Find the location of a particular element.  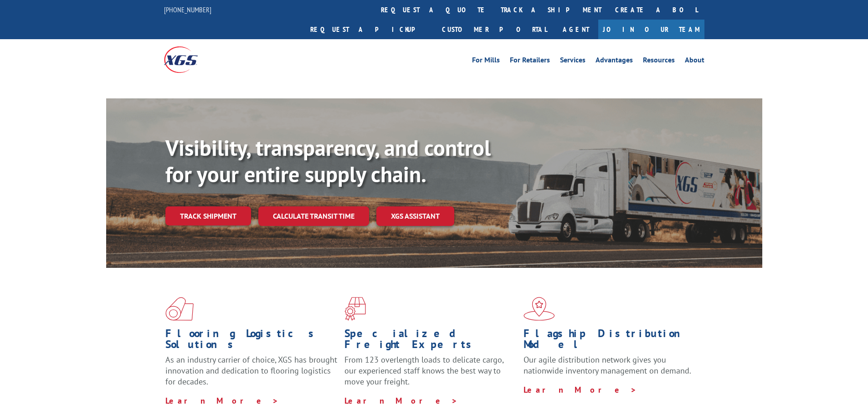

a: Track shipment is located at coordinates (209, 216).